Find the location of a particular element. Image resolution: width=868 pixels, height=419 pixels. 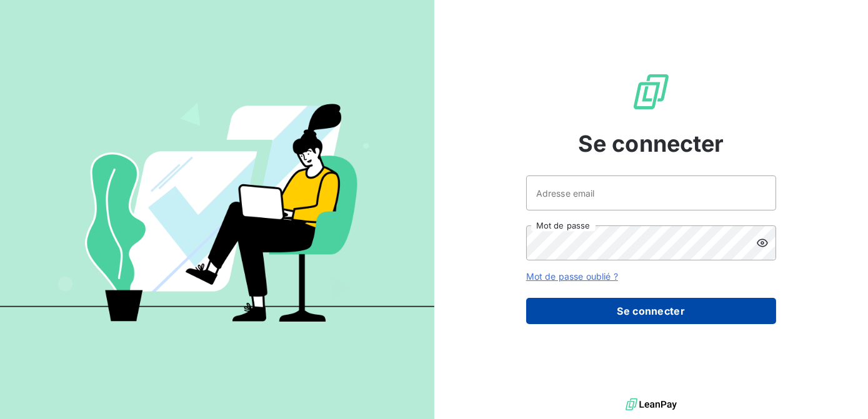

button: Se connecter is located at coordinates (651, 311).